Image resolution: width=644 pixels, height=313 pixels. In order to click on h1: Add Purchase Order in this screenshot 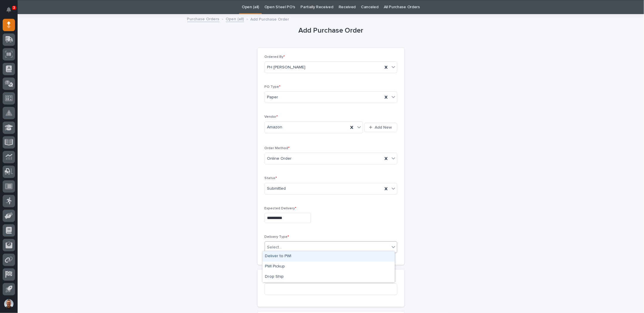, I will do `click(331, 31)`.